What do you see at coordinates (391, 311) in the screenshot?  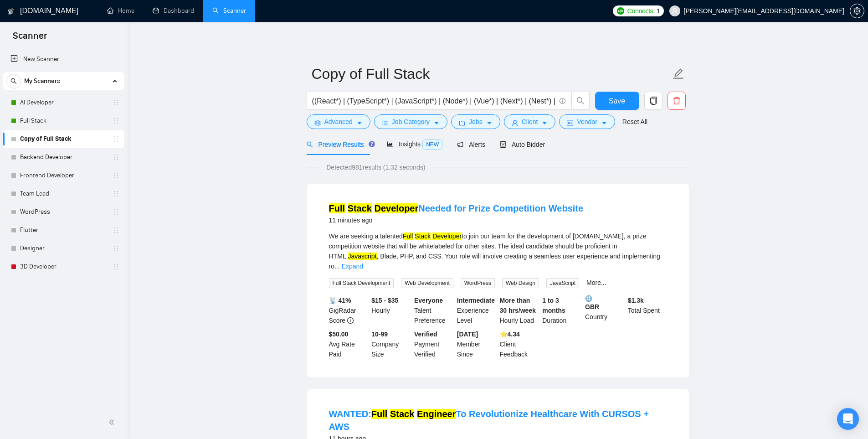 I see `div: Hourly` at bounding box center [391, 311].